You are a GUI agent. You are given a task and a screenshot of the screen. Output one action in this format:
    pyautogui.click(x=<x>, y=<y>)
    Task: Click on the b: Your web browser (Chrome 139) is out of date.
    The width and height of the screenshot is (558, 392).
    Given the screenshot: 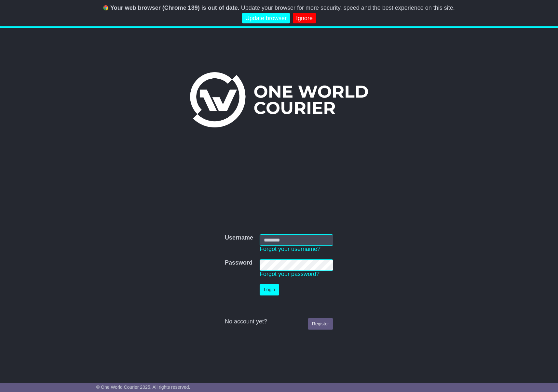 What is the action you would take?
    pyautogui.click(x=174, y=8)
    